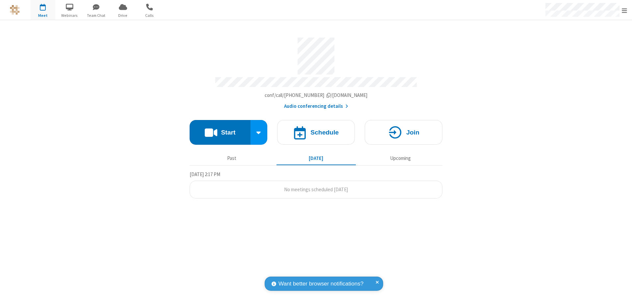 The height and width of the screenshot is (302, 632). What do you see at coordinates (316, 184) in the screenshot?
I see `section: Today's Meetings` at bounding box center [316, 184].